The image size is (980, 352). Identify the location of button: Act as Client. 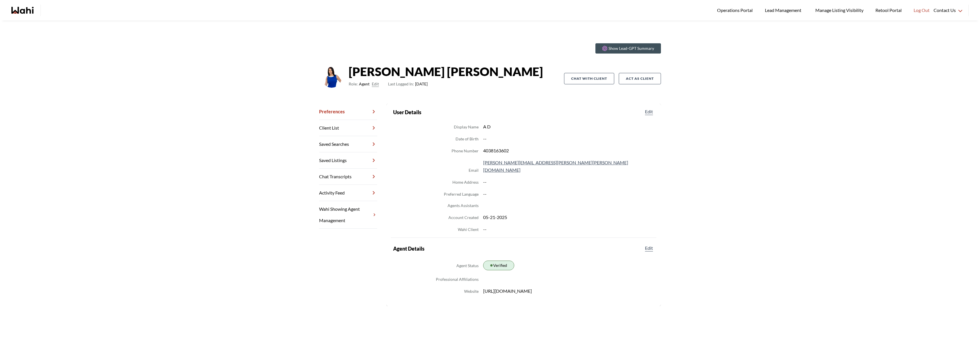
(640, 79).